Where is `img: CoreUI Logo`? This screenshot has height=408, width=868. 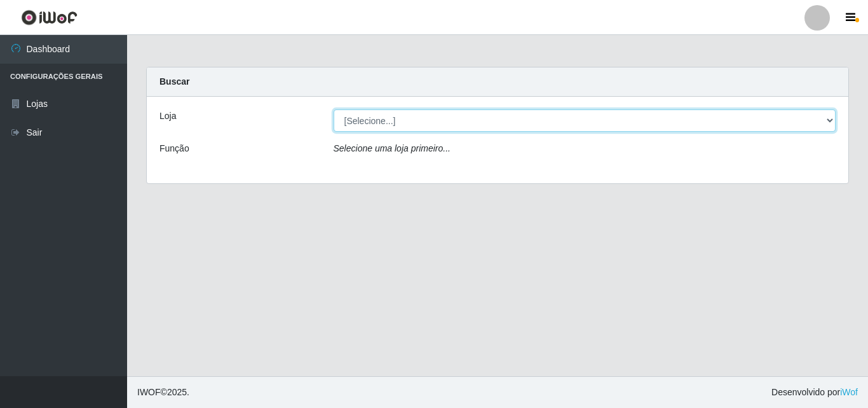
img: CoreUI Logo is located at coordinates (49, 17).